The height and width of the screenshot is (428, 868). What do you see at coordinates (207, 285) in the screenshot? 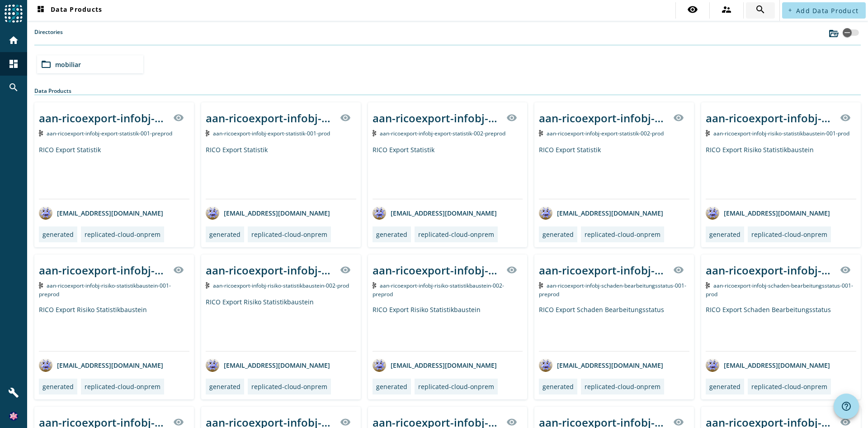
I see `img: Kafka Topic: aan-ricoexport-infobj-risiko-statistikbaustein-002-prod` at bounding box center [207, 285].